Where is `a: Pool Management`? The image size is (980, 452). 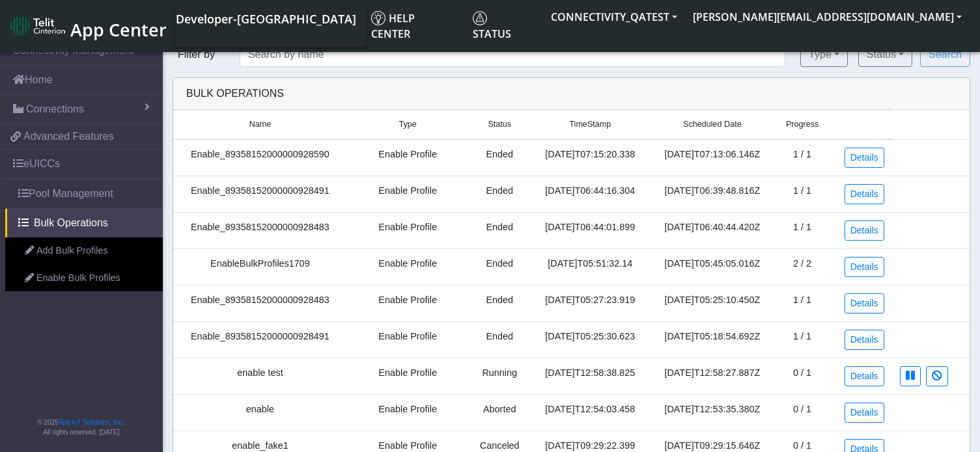
a: Pool Management is located at coordinates (84, 194).